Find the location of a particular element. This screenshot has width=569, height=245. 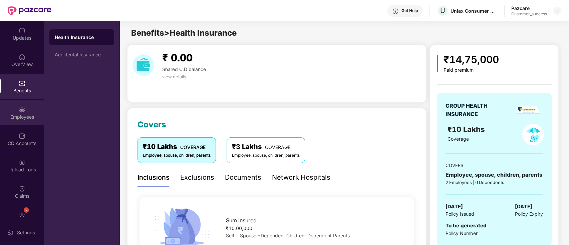

span: ₹ 0.00 is located at coordinates (177, 58).